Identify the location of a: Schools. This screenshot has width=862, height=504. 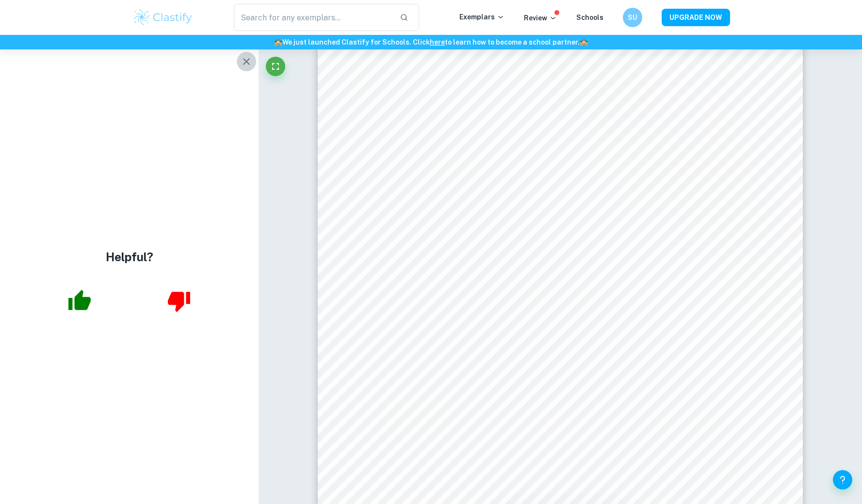
(590, 17).